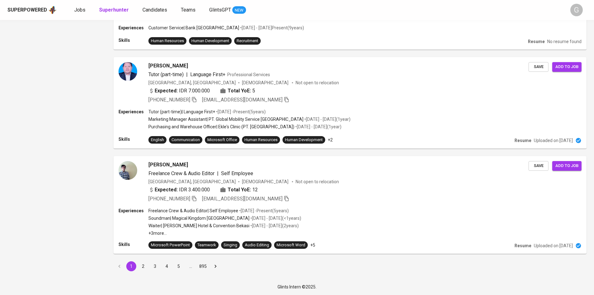  What do you see at coordinates (215, 266) in the screenshot?
I see `button: Go to next page` at bounding box center [215, 266].